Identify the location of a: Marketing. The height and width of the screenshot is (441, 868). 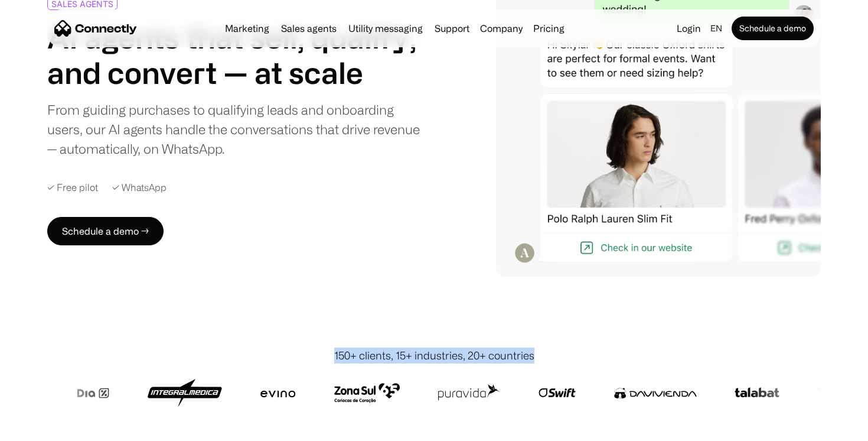
(247, 28).